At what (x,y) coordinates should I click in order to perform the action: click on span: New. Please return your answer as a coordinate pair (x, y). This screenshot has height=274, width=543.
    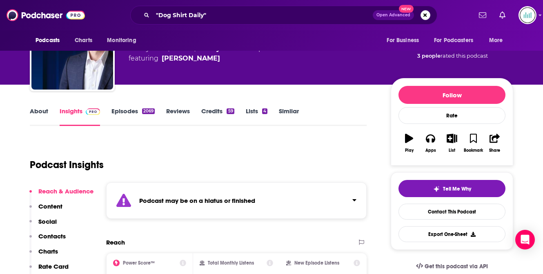
    Looking at the image, I should click on (407, 9).